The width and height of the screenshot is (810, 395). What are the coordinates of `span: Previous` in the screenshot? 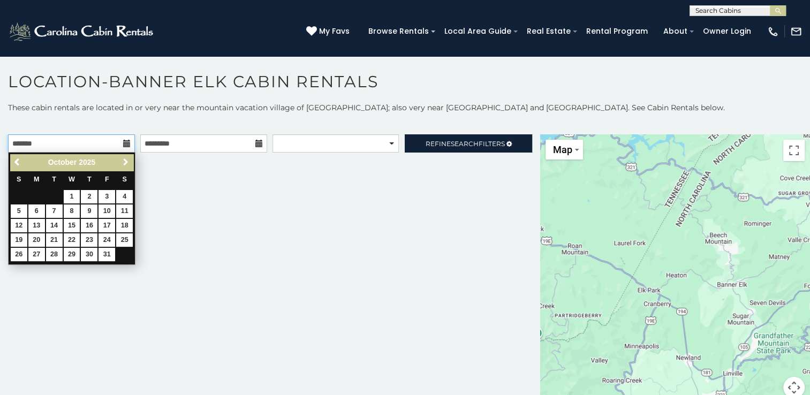 It's located at (18, 162).